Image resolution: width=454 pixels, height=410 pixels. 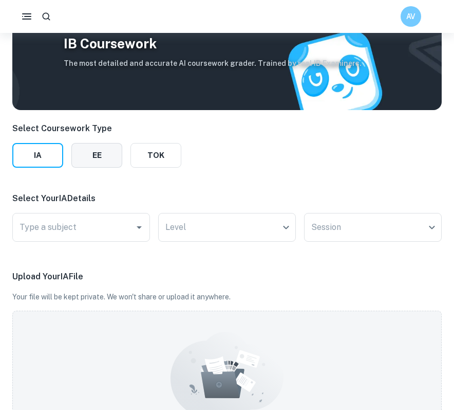 What do you see at coordinates (227, 198) in the screenshot?
I see `p: Select Your IA Details` at bounding box center [227, 198].